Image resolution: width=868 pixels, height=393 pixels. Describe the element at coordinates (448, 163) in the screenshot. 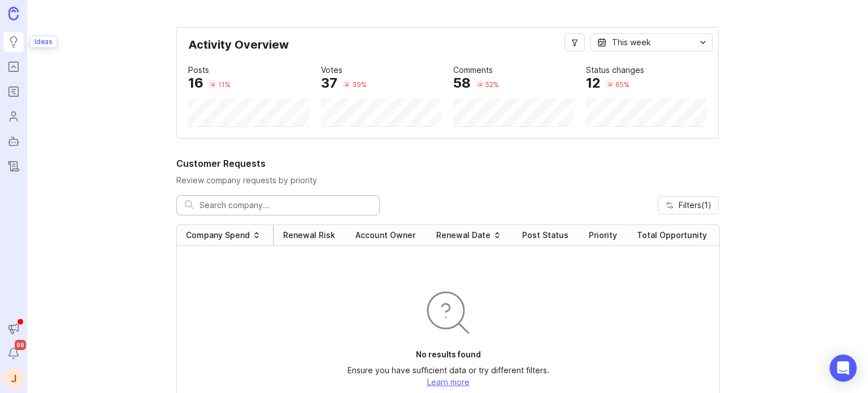

I see `h2: Customer Requests` at that location.